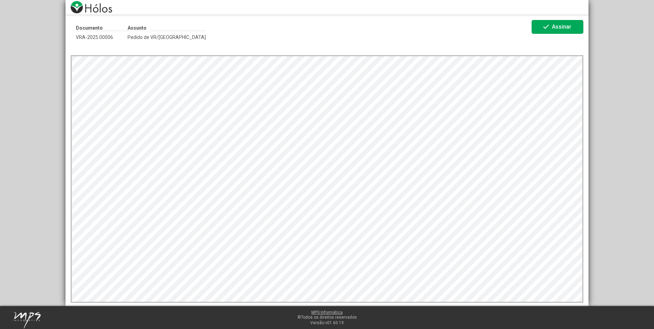 This screenshot has width=654, height=329. What do you see at coordinates (562, 27) in the screenshot?
I see `span: Assinar` at bounding box center [562, 27].